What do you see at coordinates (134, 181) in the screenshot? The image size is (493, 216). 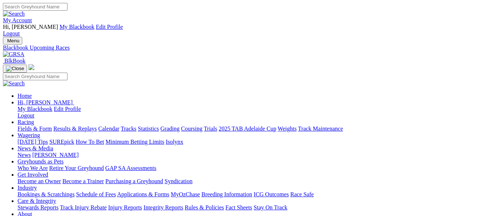 I see `a: Purchasing a Greyhound` at bounding box center [134, 181].